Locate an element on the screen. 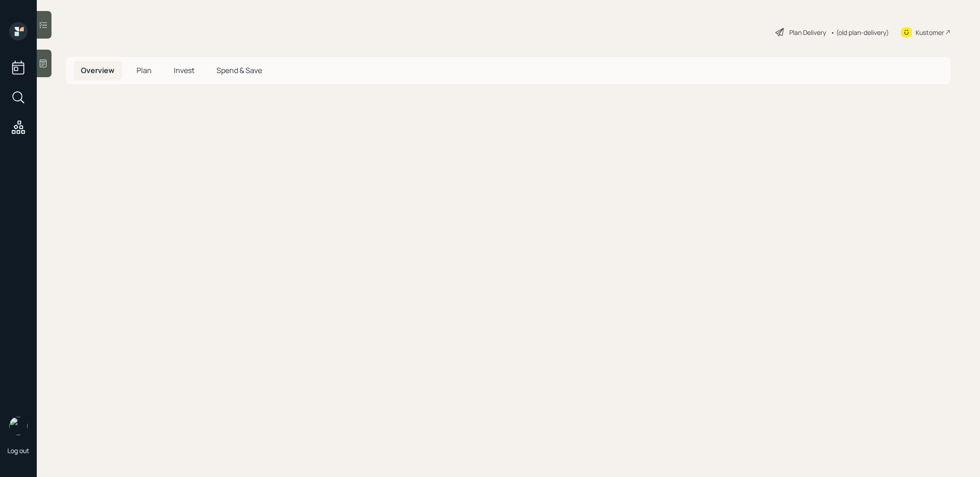 This screenshot has height=477, width=980. div: Kustomer is located at coordinates (930, 32).